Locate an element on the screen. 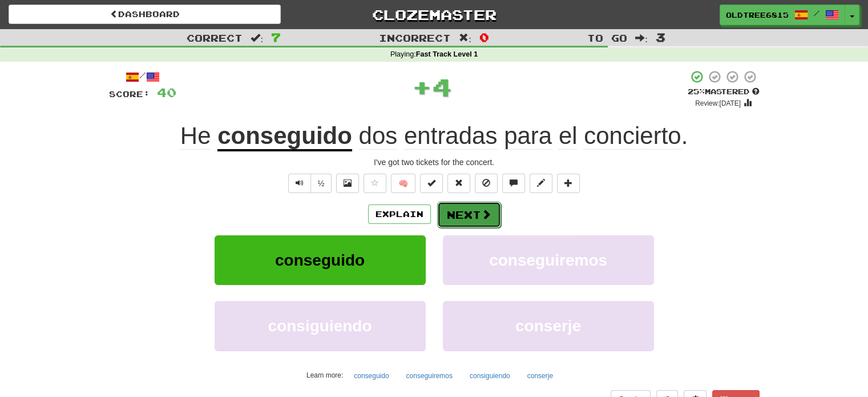 This screenshot has width=868, height=397. span: Score: is located at coordinates (129, 94).